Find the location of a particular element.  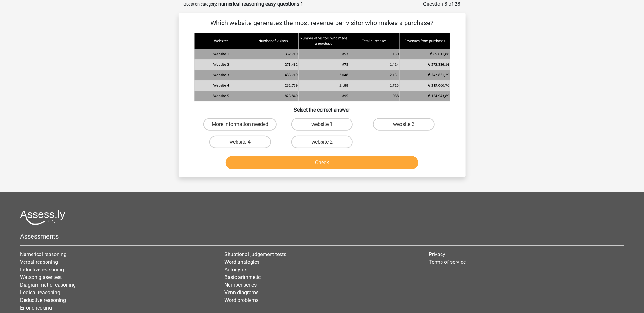

h5: Assessments is located at coordinates (322, 236).